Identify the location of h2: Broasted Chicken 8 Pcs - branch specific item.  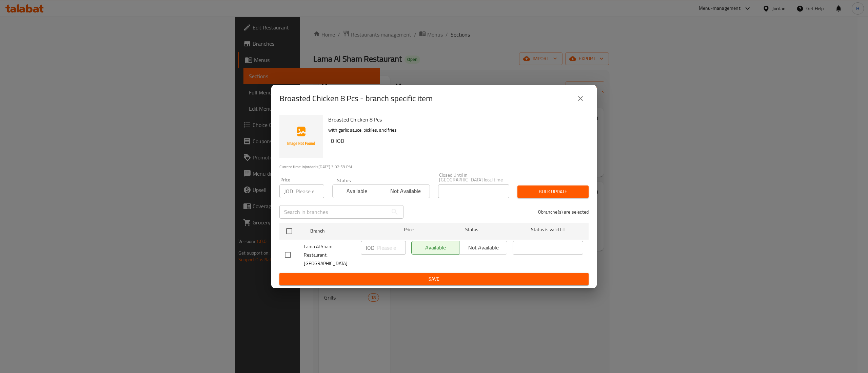
(356, 98).